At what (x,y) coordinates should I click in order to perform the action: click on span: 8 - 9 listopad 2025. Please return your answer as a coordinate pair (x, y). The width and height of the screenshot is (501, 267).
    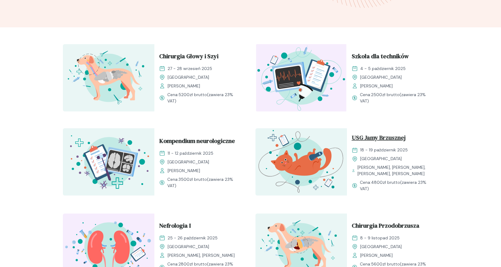
    Looking at the image, I should click on (379, 238).